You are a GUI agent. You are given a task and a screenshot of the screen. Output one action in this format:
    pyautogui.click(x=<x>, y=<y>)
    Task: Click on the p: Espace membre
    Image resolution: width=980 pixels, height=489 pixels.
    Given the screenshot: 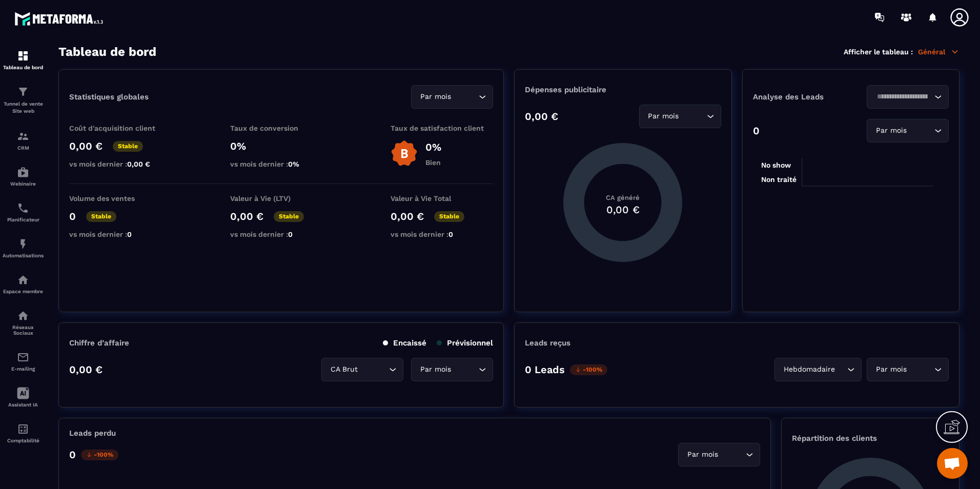 What is the action you would take?
    pyautogui.click(x=23, y=291)
    